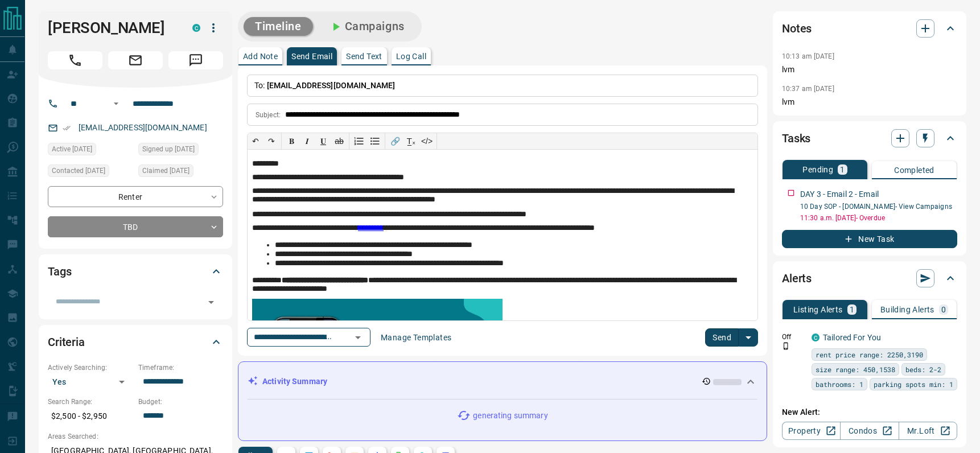  I want to click on p: Send Email, so click(312, 56).